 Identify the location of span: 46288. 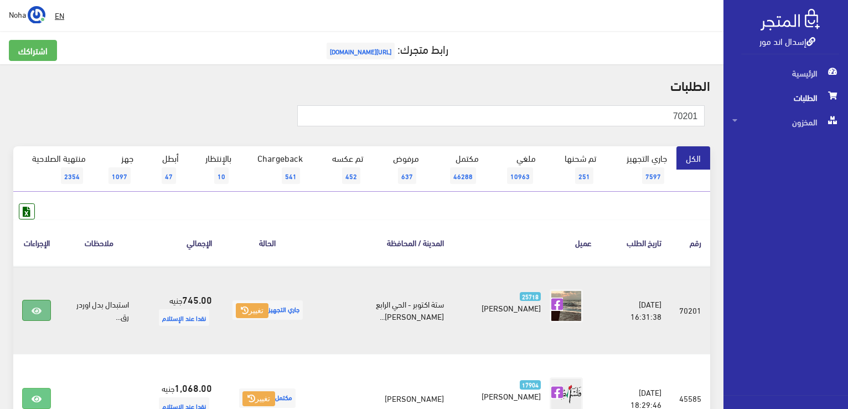
(463, 176).